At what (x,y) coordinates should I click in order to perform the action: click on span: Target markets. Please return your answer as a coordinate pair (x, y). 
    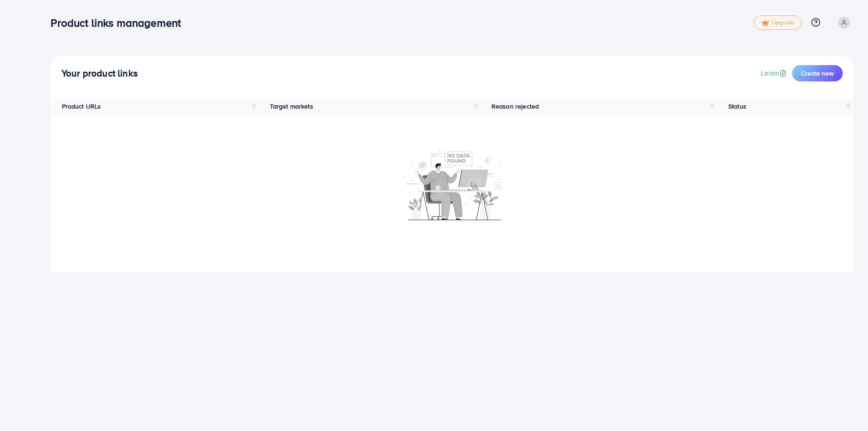
    Looking at the image, I should click on (291, 107).